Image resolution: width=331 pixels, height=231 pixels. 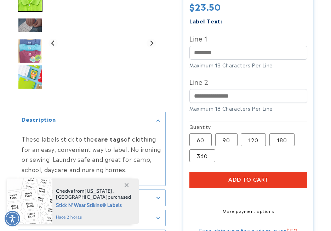 I want to click on label: 90, so click(x=226, y=140).